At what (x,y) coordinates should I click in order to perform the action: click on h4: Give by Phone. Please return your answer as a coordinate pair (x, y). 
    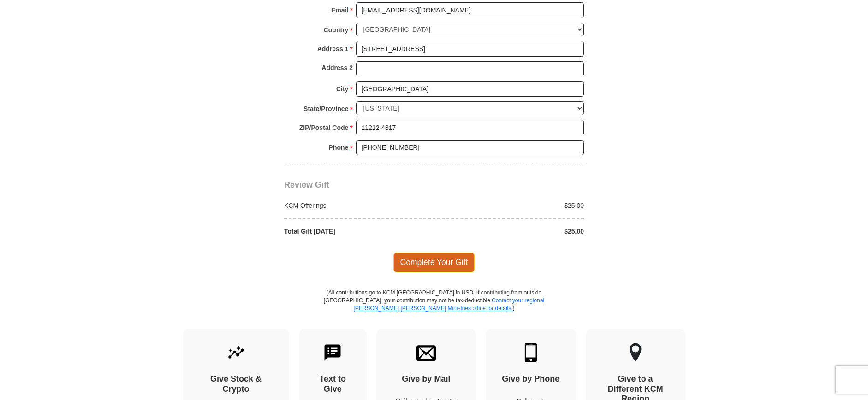
    Looking at the image, I should click on (530, 379).